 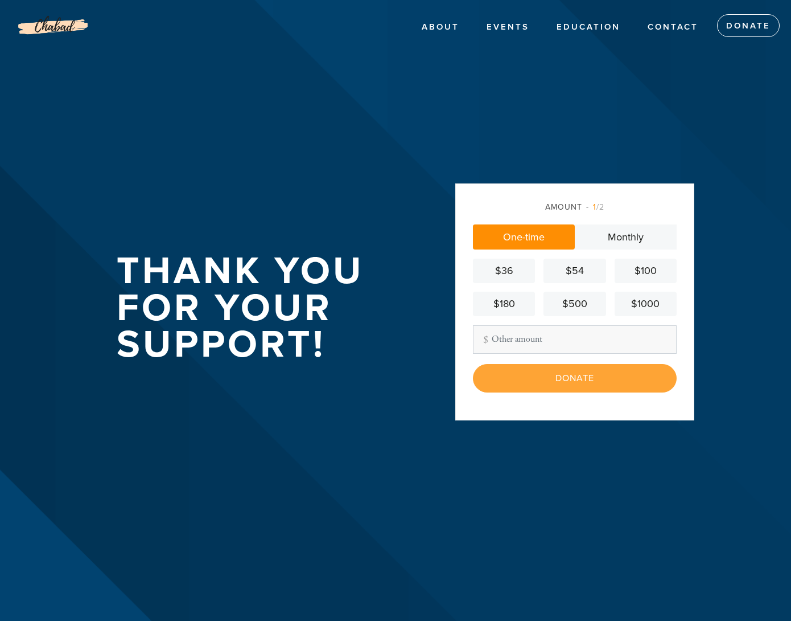 What do you see at coordinates (626, 237) in the screenshot?
I see `a: Monthly` at bounding box center [626, 237].